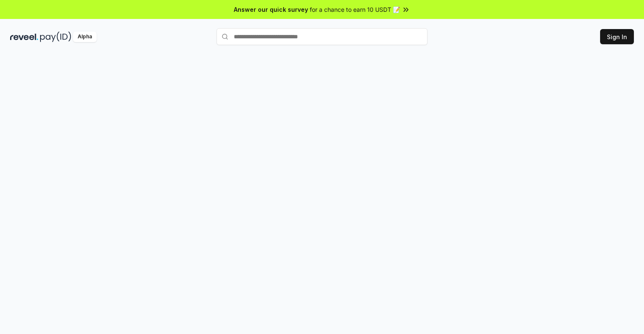 Image resolution: width=644 pixels, height=334 pixels. What do you see at coordinates (617, 37) in the screenshot?
I see `button: Sign In` at bounding box center [617, 37].